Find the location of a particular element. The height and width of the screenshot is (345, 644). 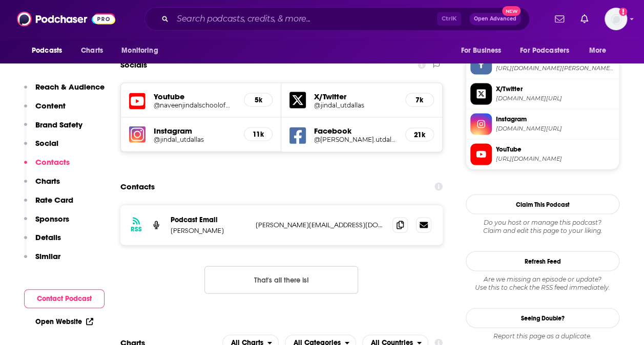

h2: Socials is located at coordinates (134, 65).